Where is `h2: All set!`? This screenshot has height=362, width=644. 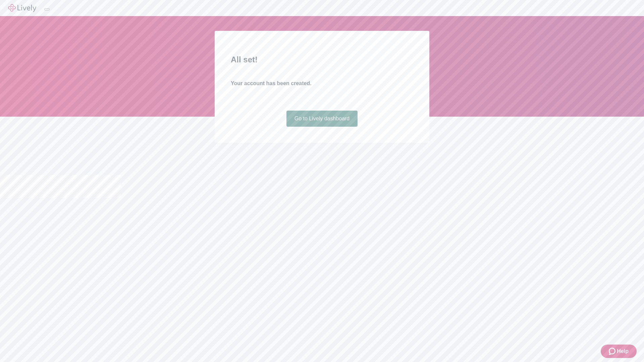
h2: All set! is located at coordinates (322, 59).